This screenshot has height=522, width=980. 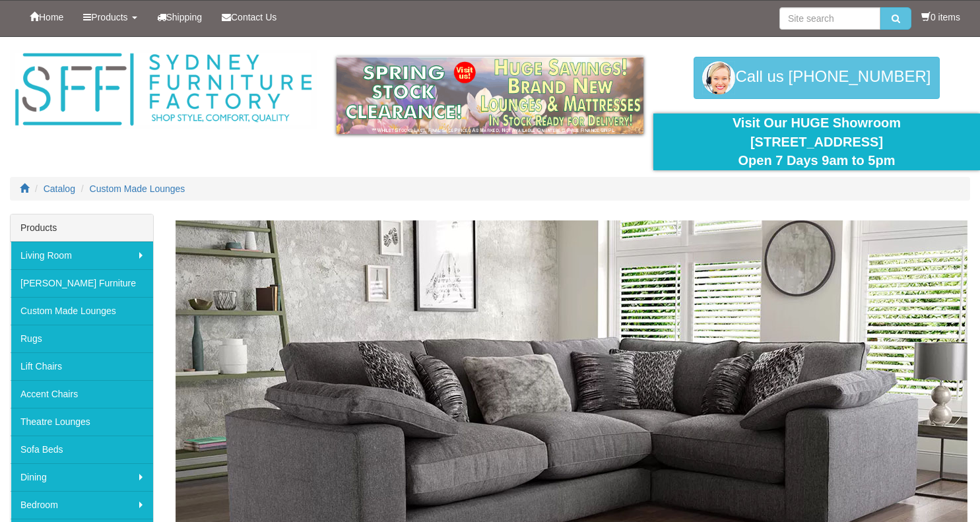 What do you see at coordinates (59, 188) in the screenshot?
I see `span: Catalog` at bounding box center [59, 188].